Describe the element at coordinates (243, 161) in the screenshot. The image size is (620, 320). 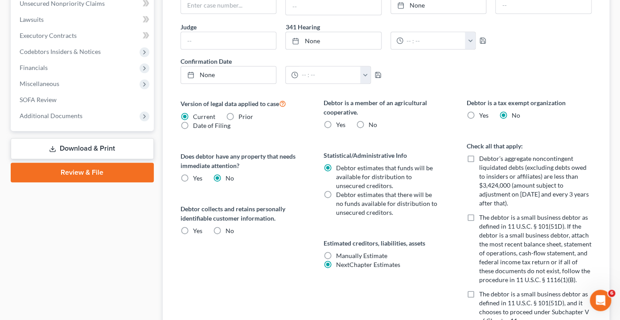
I see `label: Does debtor have any property that needs immediate attention?` at that location.